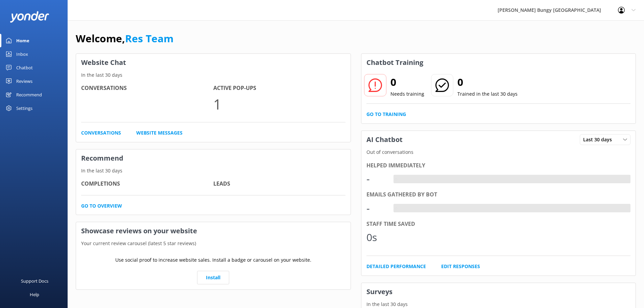 The height and width of the screenshot is (308, 644). Describe the element at coordinates (499, 152) in the screenshot. I see `p: Out of conversations` at that location.